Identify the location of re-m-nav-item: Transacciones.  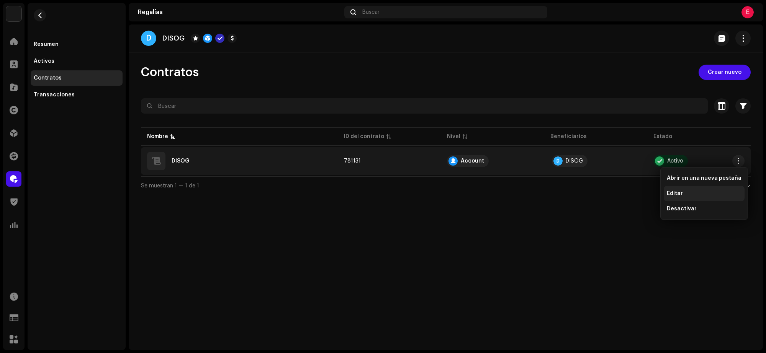
(77, 95).